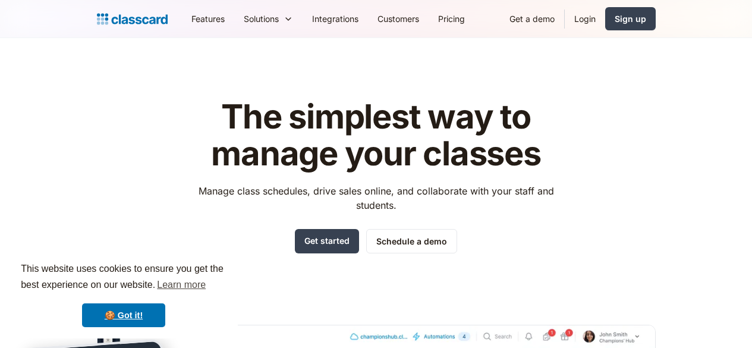 This screenshot has height=348, width=752. What do you see at coordinates (208, 18) in the screenshot?
I see `a: Features` at bounding box center [208, 18].